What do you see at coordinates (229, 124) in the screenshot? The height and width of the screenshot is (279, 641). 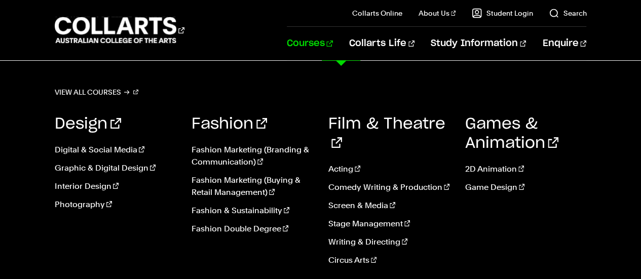 I see `a: Fashion` at bounding box center [229, 124].